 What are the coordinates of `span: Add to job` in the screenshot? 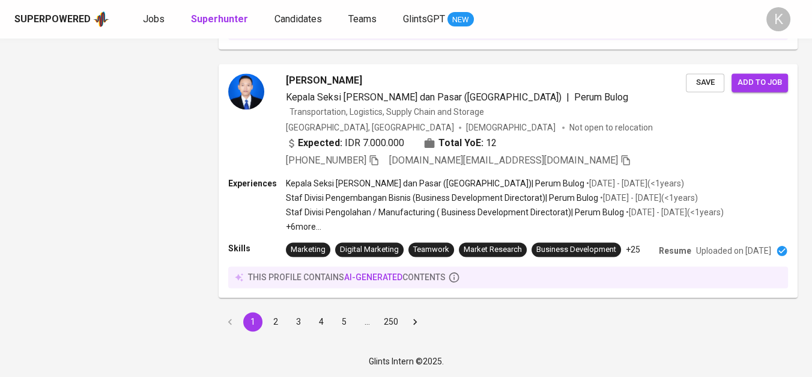 It's located at (760, 82).